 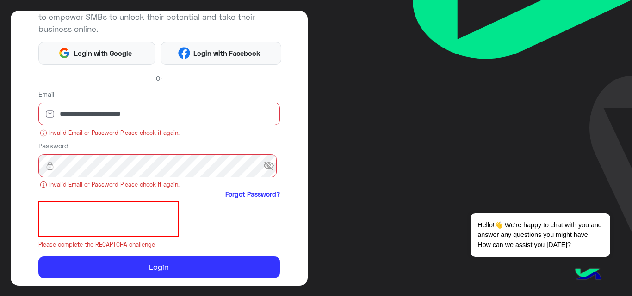 What do you see at coordinates (588, 276) in the screenshot?
I see `img: hulul-logo.png` at bounding box center [588, 276].